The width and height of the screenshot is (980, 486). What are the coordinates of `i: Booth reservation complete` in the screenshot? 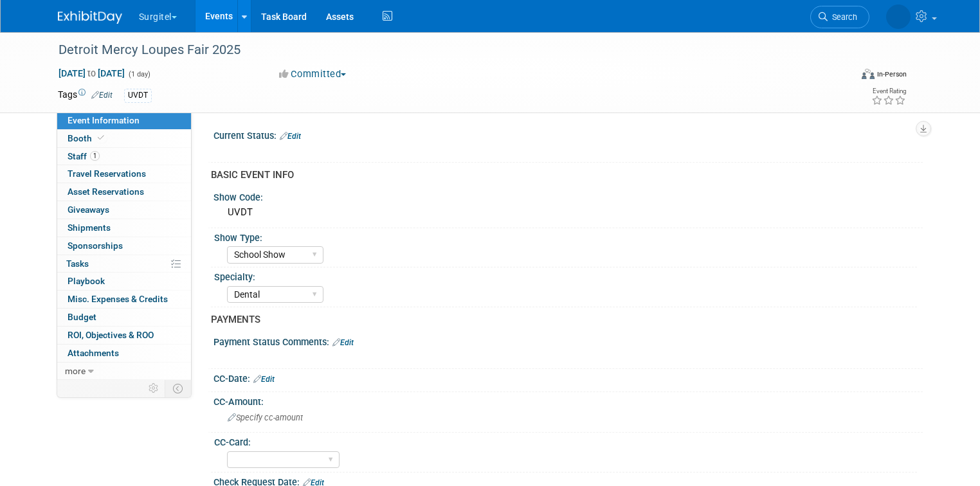 It's located at (101, 138).